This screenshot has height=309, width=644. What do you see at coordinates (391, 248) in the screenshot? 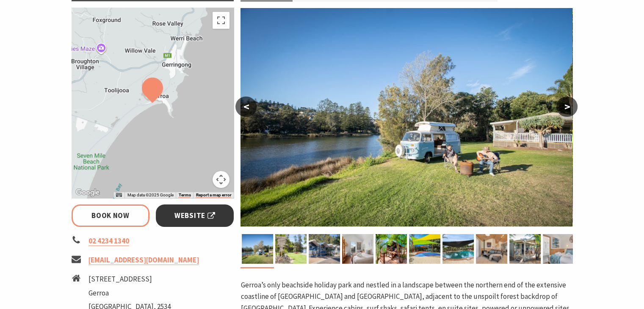
I see `img: Safari Tents at Seven Mile Beach Holiday Park` at bounding box center [391, 248].